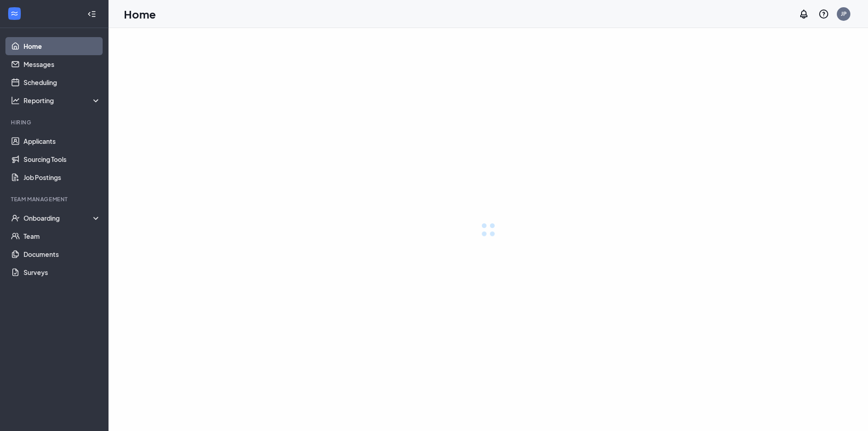 The height and width of the screenshot is (431, 868). Describe the element at coordinates (92, 14) in the screenshot. I see `svg: Collapse` at that location.